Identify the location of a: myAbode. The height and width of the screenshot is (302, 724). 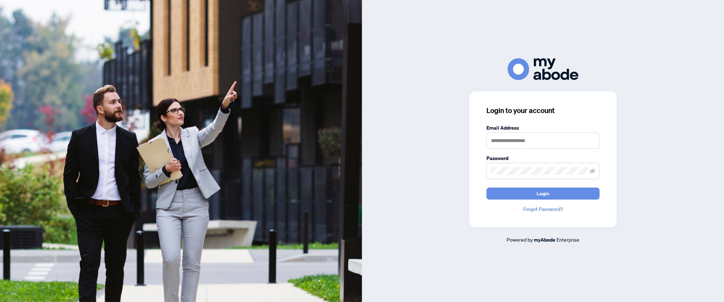
(544, 240).